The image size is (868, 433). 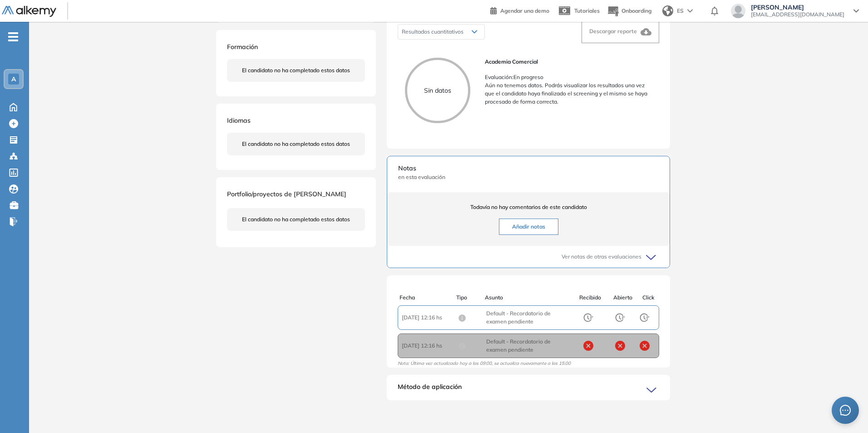 What do you see at coordinates (529, 178) in the screenshot?
I see `span: en esta evaluación` at bounding box center [529, 178].